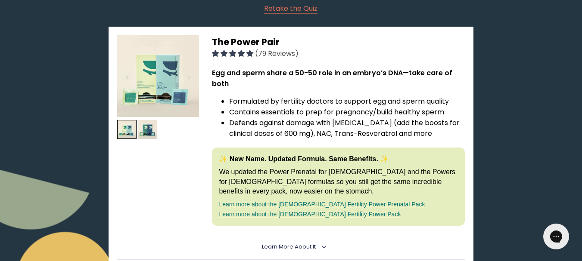 The image size is (582, 261). I want to click on summary: Learn More About it <, so click(291, 247).